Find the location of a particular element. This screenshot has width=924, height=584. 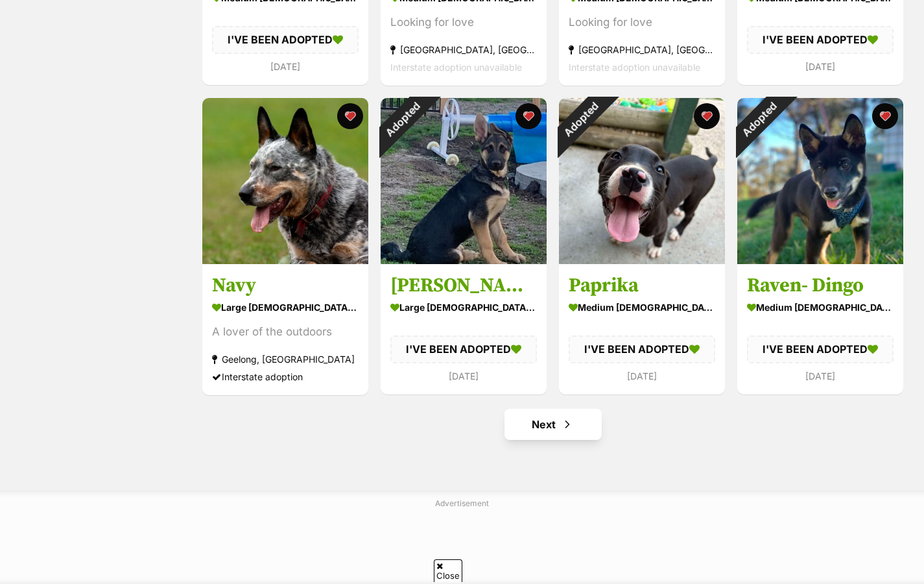

div: Interstate adoption is located at coordinates (286, 377).